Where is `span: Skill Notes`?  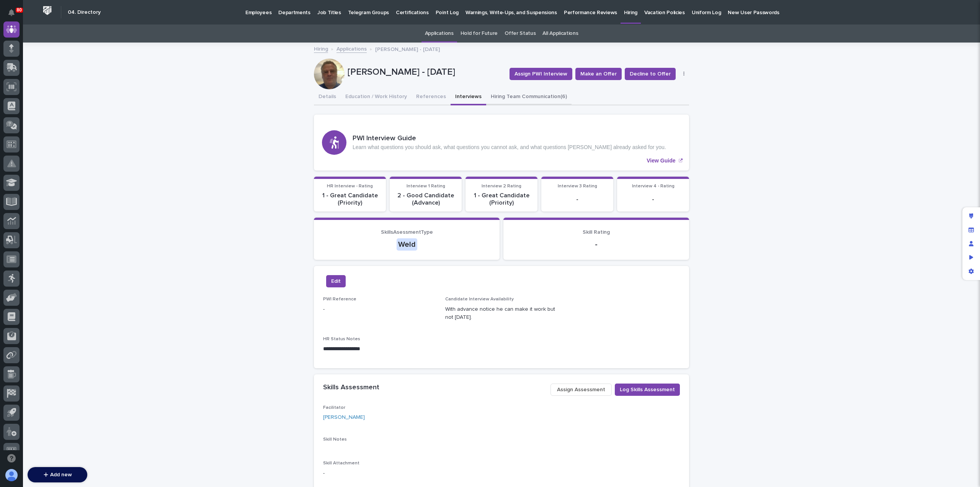
span: Skill Notes is located at coordinates (335, 440).